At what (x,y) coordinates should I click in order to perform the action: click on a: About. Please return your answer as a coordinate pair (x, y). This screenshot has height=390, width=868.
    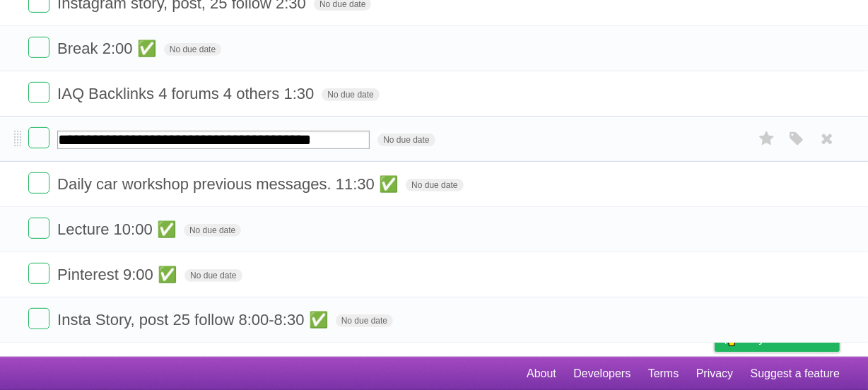
    Looking at the image, I should click on (541, 374).